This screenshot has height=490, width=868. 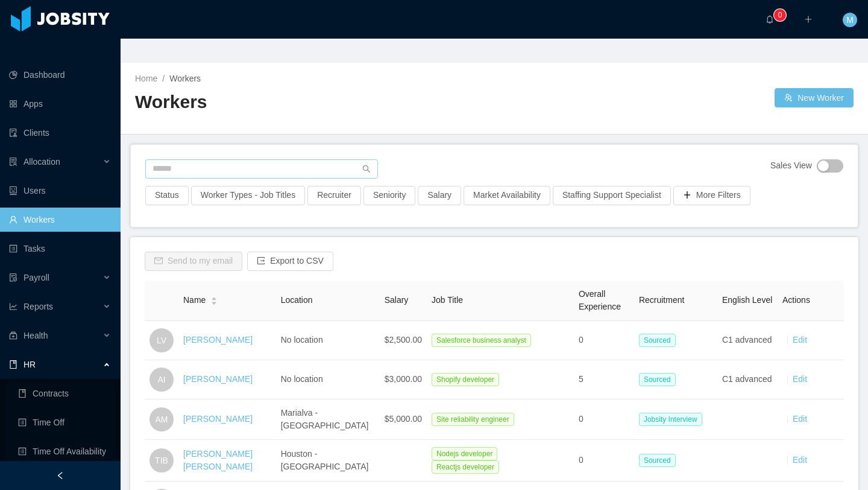 What do you see at coordinates (465, 467) in the screenshot?
I see `span: Reactjs developer` at bounding box center [465, 467].